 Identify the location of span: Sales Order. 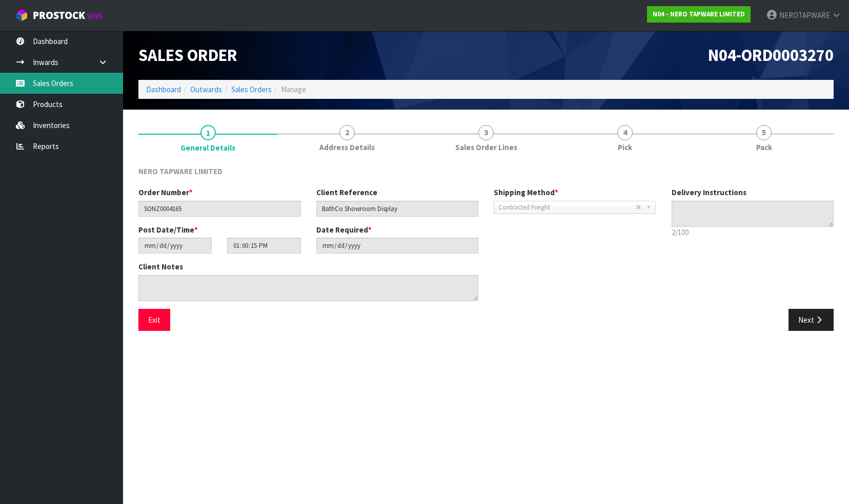
(188, 55).